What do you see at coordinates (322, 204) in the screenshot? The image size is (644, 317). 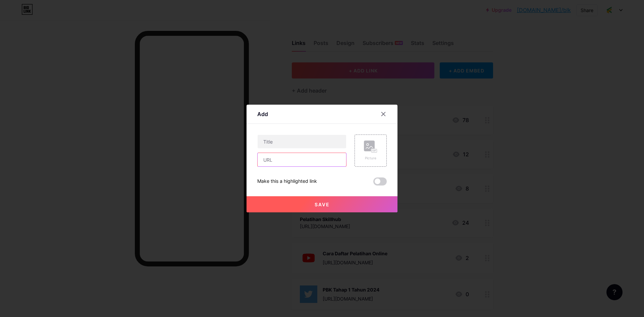 I see `span: Save` at bounding box center [322, 204].